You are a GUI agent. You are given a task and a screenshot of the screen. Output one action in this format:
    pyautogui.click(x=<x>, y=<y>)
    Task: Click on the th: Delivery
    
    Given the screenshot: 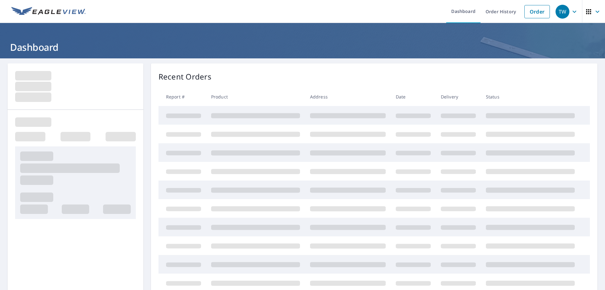 What is the action you would take?
    pyautogui.click(x=458, y=96)
    